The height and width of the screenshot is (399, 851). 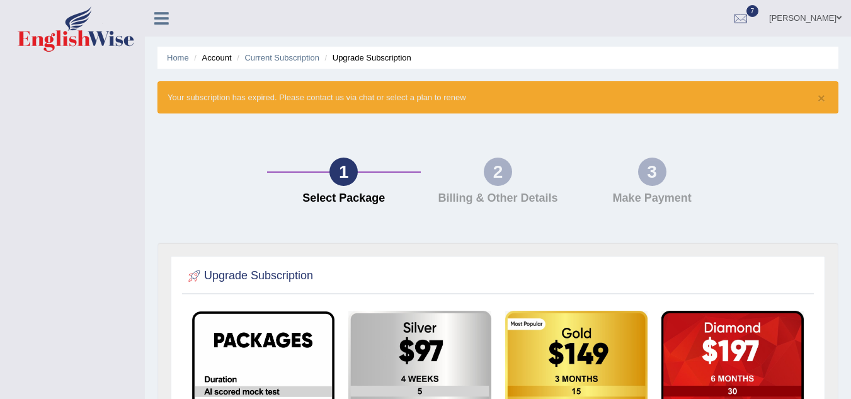 I want to click on div: 1, so click(x=343, y=171).